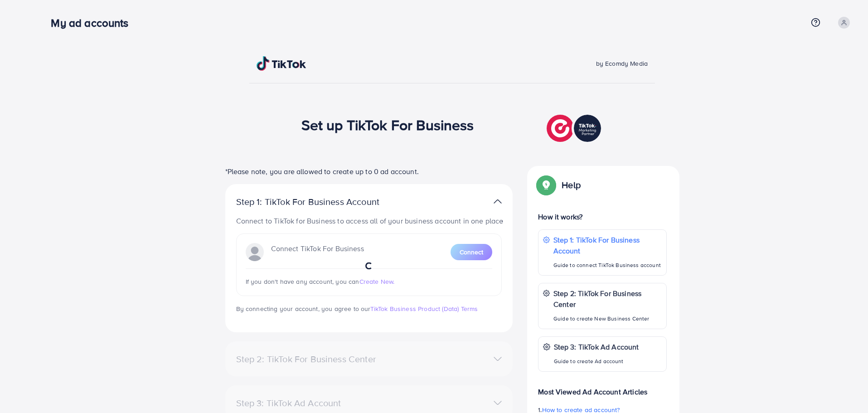  Describe the element at coordinates (369, 172) in the screenshot. I see `p: *Please note, you are allowed to create up to 0 ad account.` at that location.